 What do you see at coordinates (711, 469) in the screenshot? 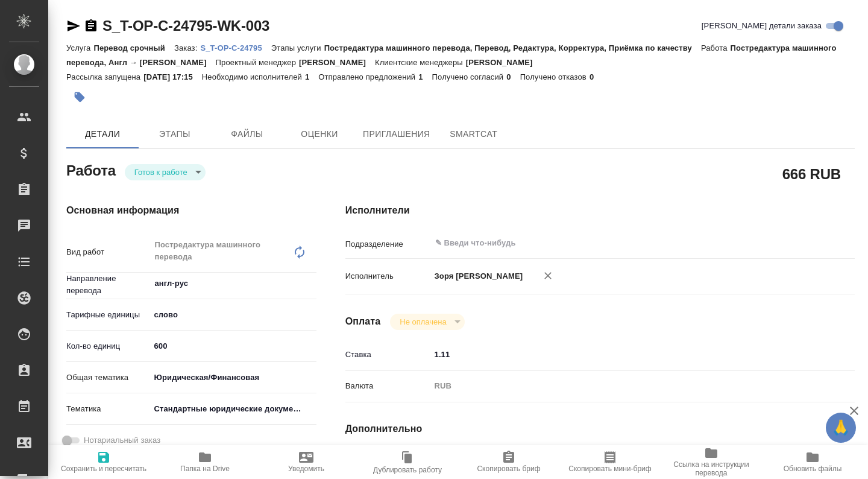
I see `span: Ссылка на инструкции перевода` at bounding box center [711, 469].